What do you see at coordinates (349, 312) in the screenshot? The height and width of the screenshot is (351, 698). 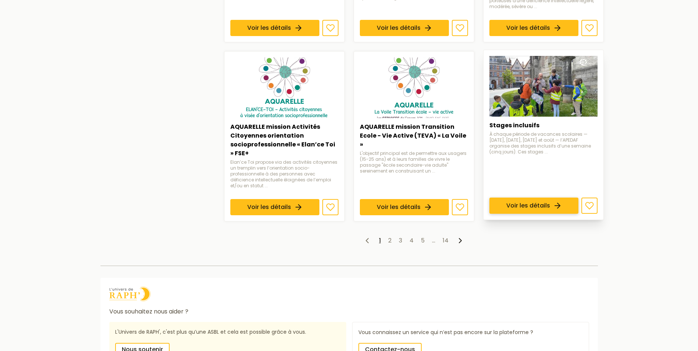 I see `p: Vous souhaitez nous aider ?` at bounding box center [349, 312].